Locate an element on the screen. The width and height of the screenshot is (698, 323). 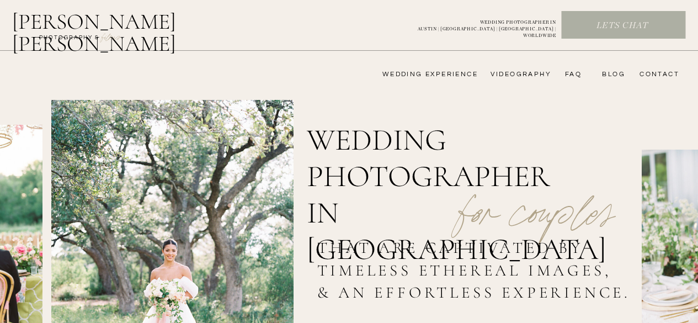
a: wedding experience is located at coordinates (422, 75).